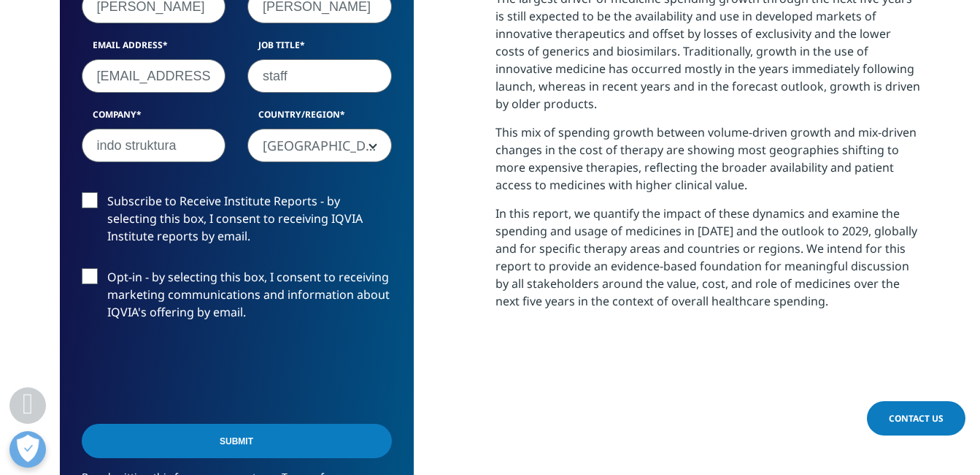 Image resolution: width=980 pixels, height=475 pixels. Describe the element at coordinates (154, 119) in the screenshot. I see `label: Company` at that location.